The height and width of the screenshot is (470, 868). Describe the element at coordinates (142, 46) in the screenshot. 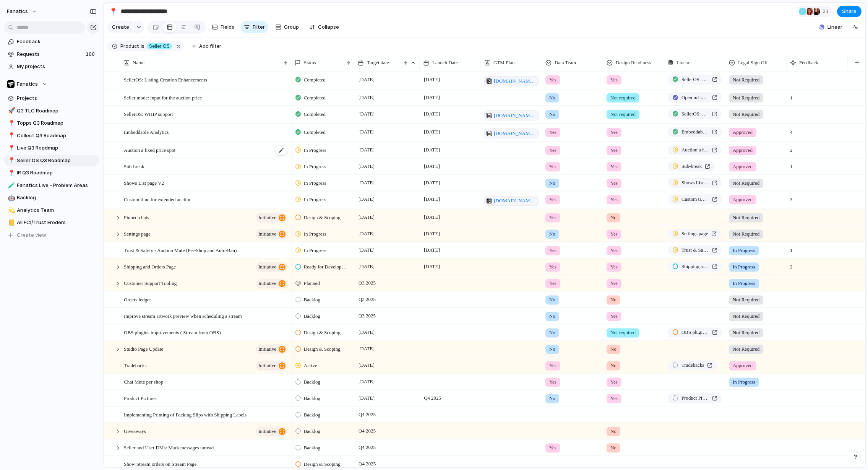

I see `span: is` at that location.